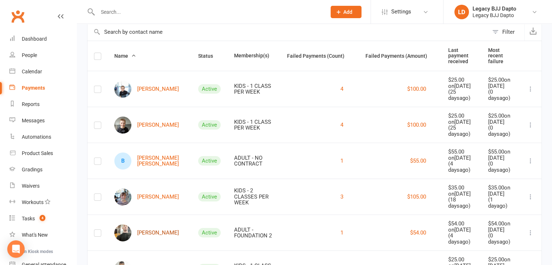 The width and height of the screenshot is (552, 265). What do you see at coordinates (500, 202) in the screenshot?
I see `div: ( 1 day ago)` at bounding box center [500, 202].